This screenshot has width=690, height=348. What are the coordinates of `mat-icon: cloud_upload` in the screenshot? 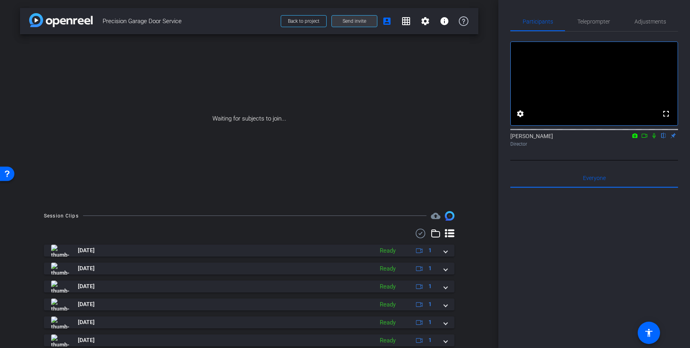 It's located at (436, 216).